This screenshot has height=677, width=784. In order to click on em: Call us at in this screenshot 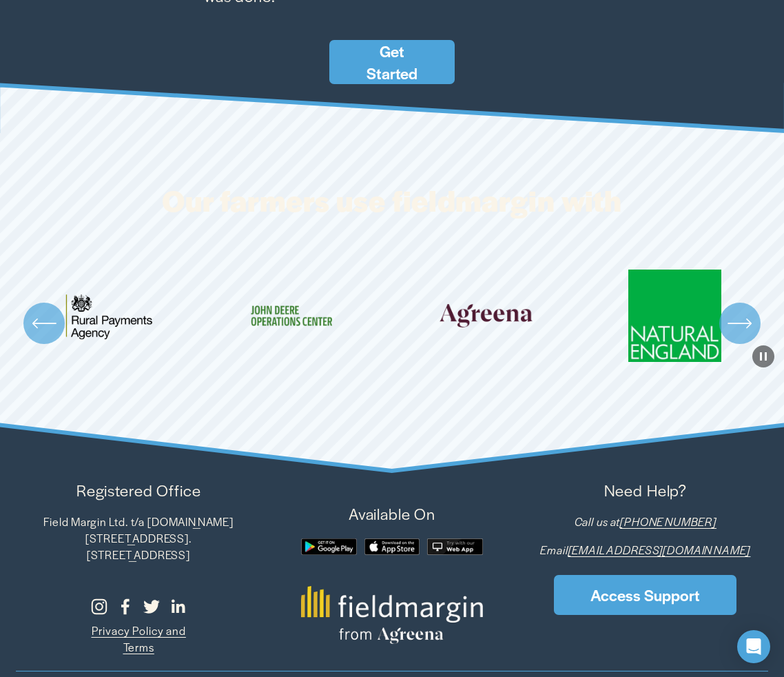, I will do `click(598, 520)`.